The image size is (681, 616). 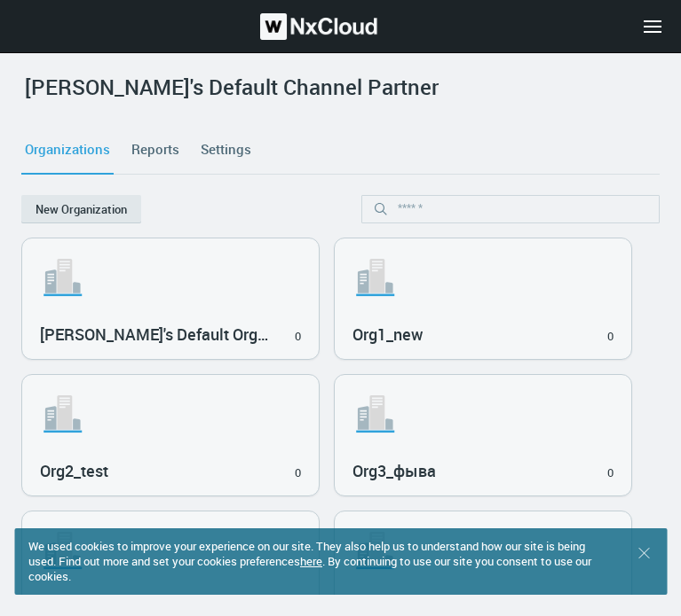 I want to click on h3: Org1_new, so click(x=469, y=335).